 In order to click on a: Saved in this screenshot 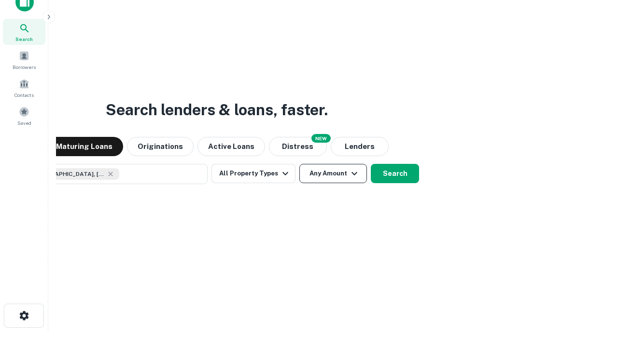, I will do `click(24, 116)`.